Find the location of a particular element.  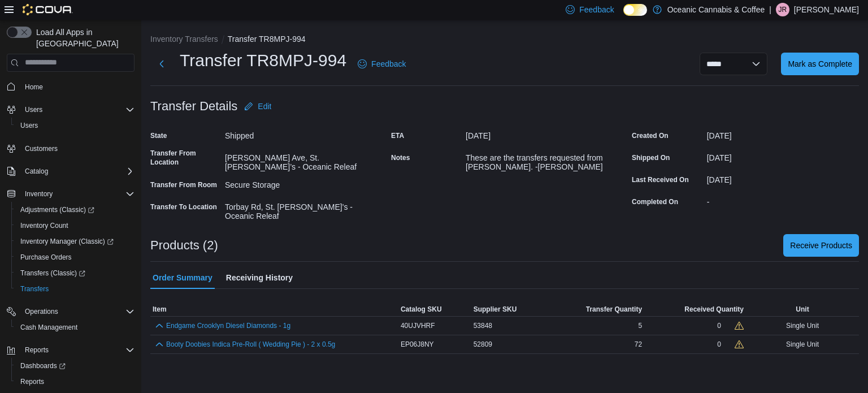

label: State is located at coordinates (158, 136).